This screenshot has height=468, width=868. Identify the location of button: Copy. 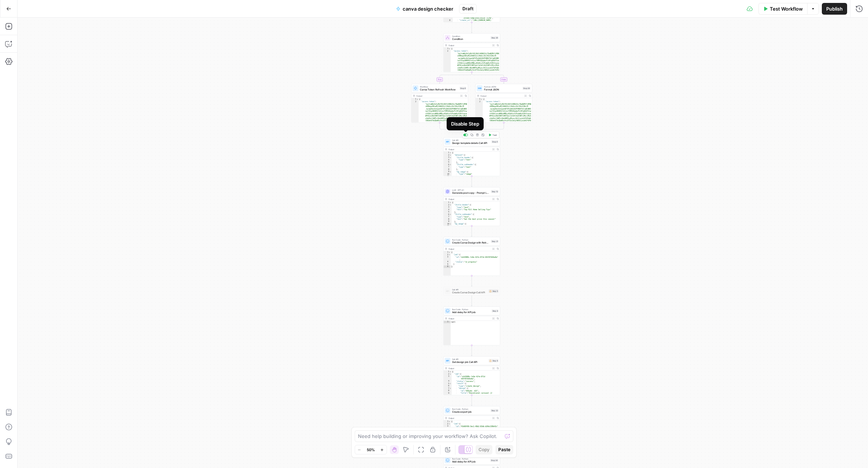
(484, 450).